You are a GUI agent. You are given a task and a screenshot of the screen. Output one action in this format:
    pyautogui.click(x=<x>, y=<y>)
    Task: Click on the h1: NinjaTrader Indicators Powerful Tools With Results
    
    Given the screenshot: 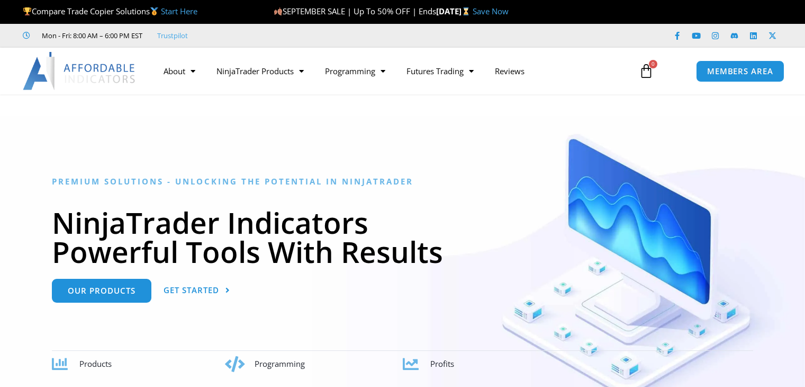 What is the action you would take?
    pyautogui.click(x=402, y=237)
    